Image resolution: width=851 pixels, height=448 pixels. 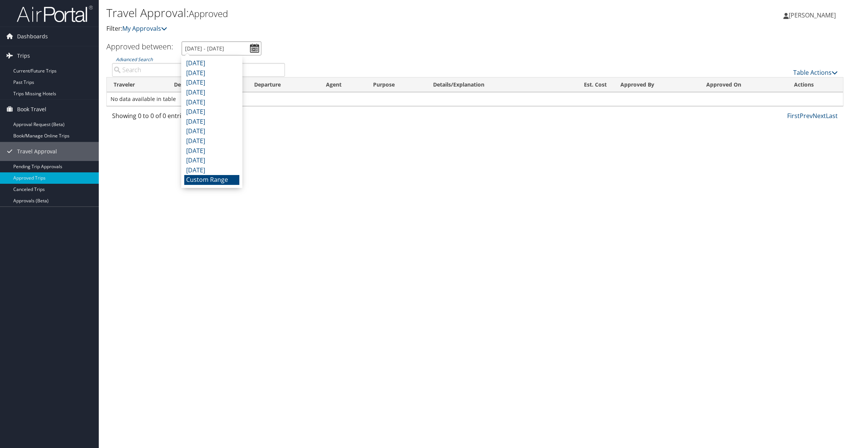 I want to click on a: Table Actions, so click(x=815, y=73).